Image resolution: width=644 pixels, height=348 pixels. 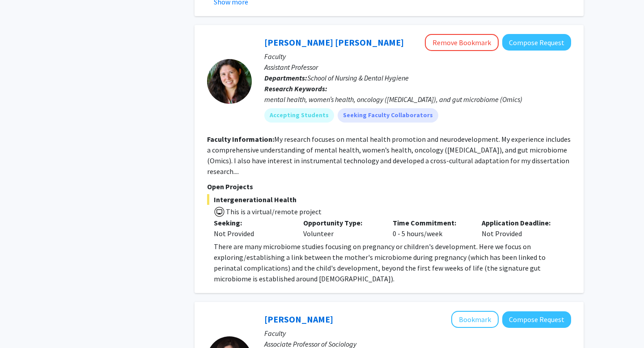 I want to click on div: 0 - 5 hours/week, so click(x=431, y=228).